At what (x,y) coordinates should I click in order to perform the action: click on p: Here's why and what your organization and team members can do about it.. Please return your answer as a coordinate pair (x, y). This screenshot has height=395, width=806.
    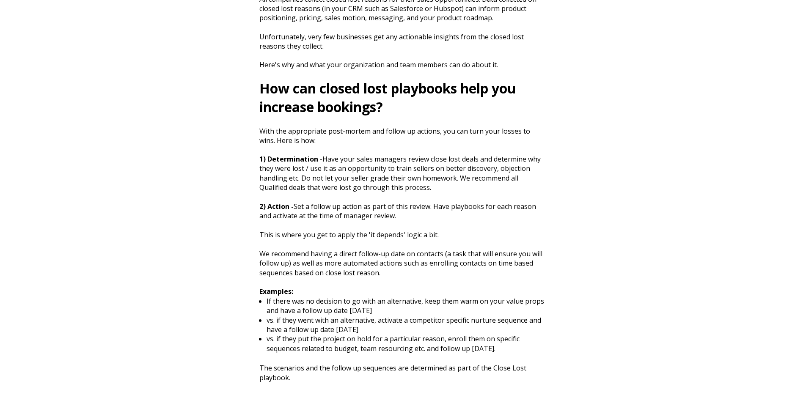
    Looking at the image, I should click on (403, 65).